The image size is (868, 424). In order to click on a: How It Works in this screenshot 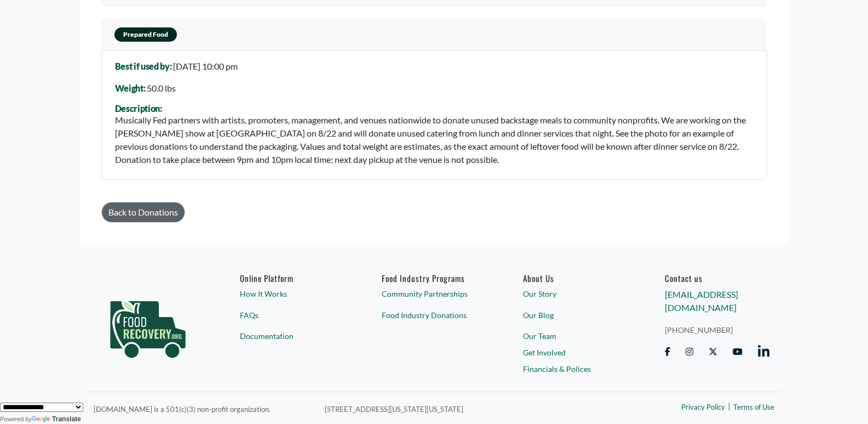, I will do `click(292, 293)`.